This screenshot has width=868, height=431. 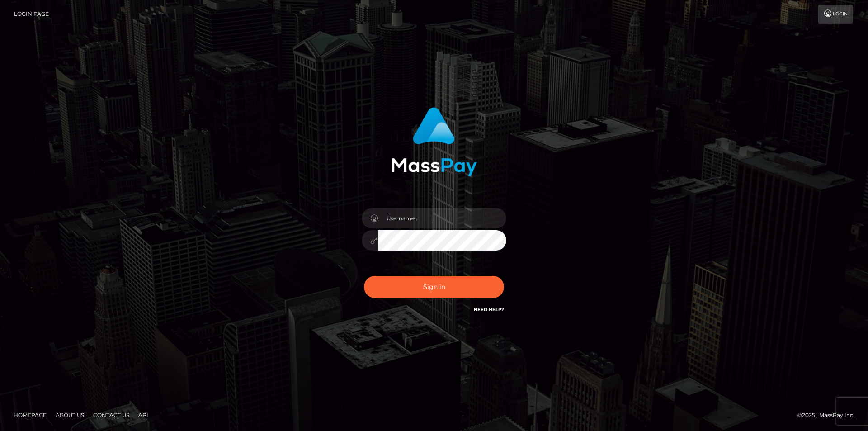 What do you see at coordinates (30, 414) in the screenshot?
I see `a: Homepage` at bounding box center [30, 414].